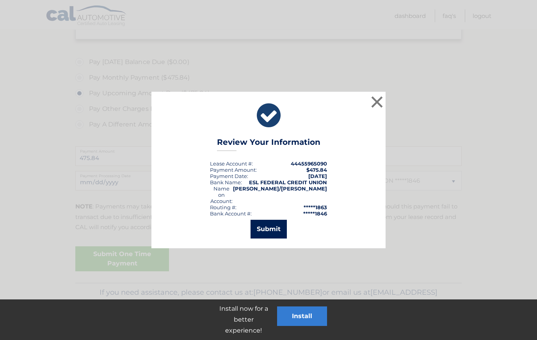 This screenshot has width=537, height=340. What do you see at coordinates (228, 176) in the screenshot?
I see `span: Payment Date` at bounding box center [228, 176].